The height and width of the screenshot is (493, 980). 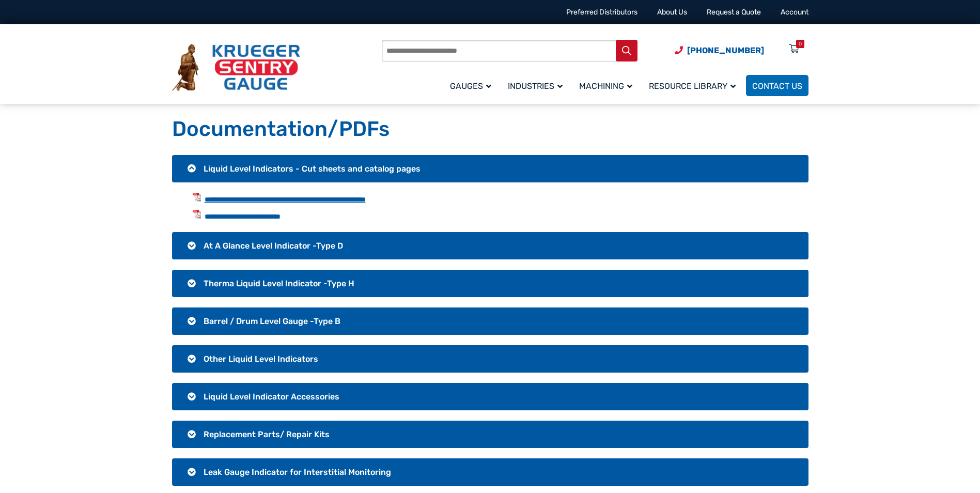 What do you see at coordinates (297, 472) in the screenshot?
I see `span: Leak Gauge Indicator for Interstitial Monitoring` at bounding box center [297, 472].